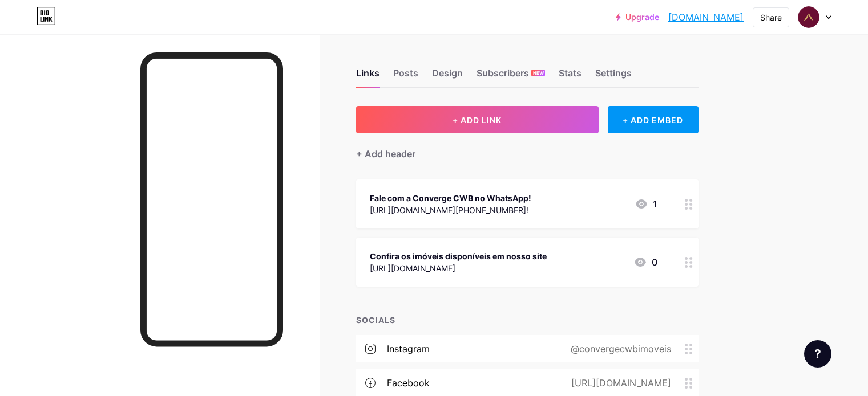 This screenshot has width=868, height=396. Describe the element at coordinates (538, 73) in the screenshot. I see `span: NEW` at that location.